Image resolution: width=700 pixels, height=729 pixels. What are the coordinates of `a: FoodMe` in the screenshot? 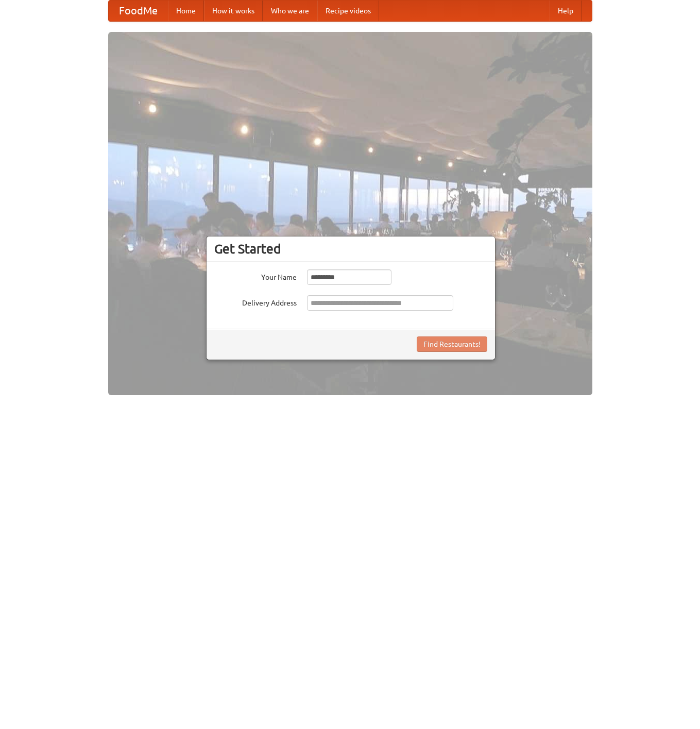 It's located at (138, 11).